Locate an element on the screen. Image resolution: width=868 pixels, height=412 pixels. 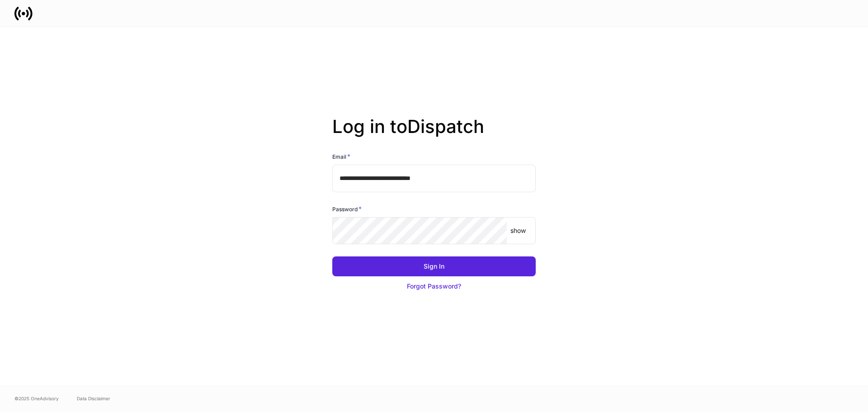
button: Forgot Password? is located at coordinates (434, 286).